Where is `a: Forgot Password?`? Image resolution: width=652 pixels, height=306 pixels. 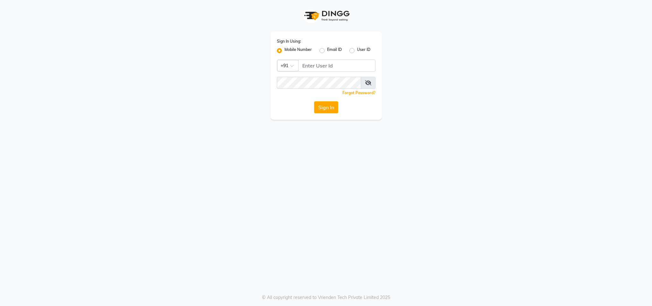 a: Forgot Password? is located at coordinates (359, 93).